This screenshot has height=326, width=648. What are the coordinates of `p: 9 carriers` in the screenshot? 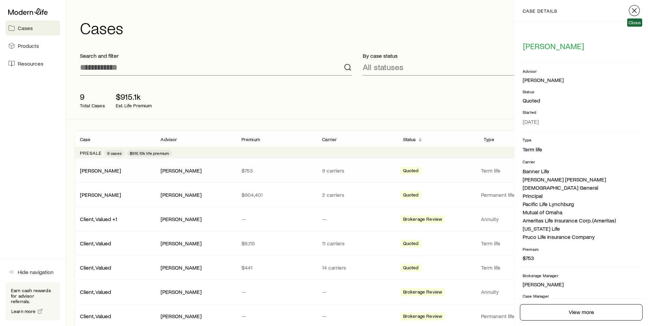 It's located at (357, 170).